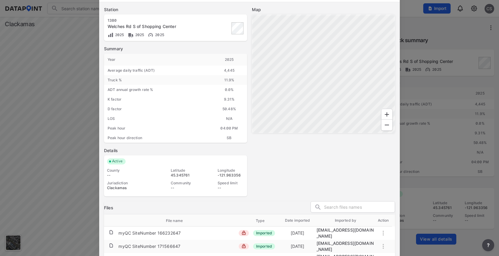  Describe the element at coordinates (158, 99) in the screenshot. I see `div: K factor` at that location.